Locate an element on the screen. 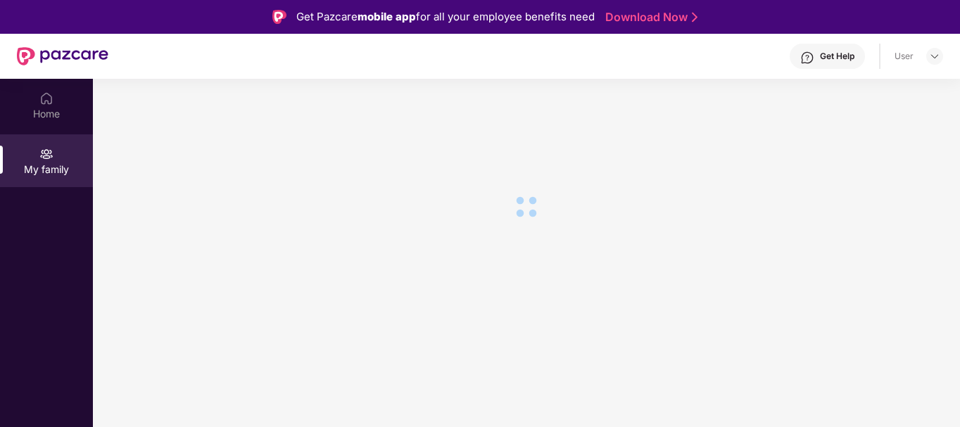 The image size is (960, 427). img: New Pazcare Logo is located at coordinates (63, 56).